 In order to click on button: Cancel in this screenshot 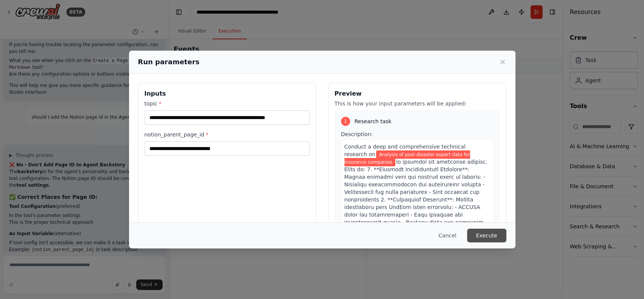, I will do `click(447, 236)`.